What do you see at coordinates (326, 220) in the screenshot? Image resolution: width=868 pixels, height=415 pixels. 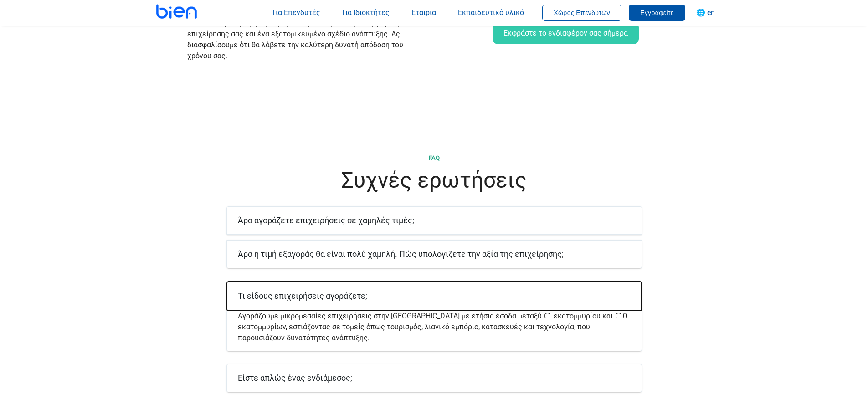 I see `font: Άρα αγοράζετε επιχειρήσεις σε χαμηλές τιμές;` at bounding box center [326, 220].